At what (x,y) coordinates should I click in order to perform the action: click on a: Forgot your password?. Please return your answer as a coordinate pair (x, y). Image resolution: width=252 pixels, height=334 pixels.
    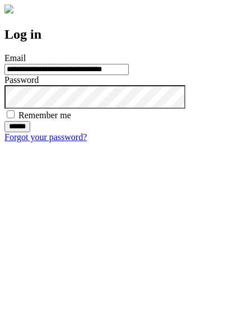
    Looking at the image, I should click on (45, 137).